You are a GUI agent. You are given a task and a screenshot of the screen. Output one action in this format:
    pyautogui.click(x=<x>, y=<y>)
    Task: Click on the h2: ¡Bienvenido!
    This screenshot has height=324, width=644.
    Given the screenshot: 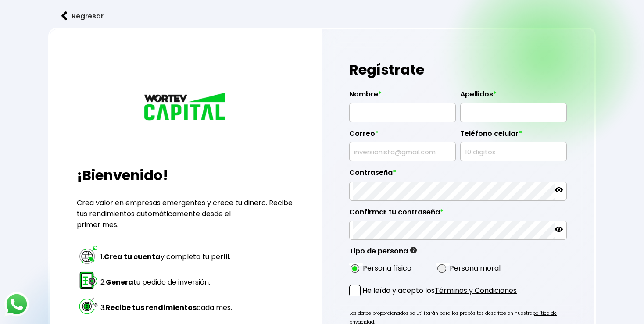 What is the action you would take?
    pyautogui.click(x=185, y=176)
    